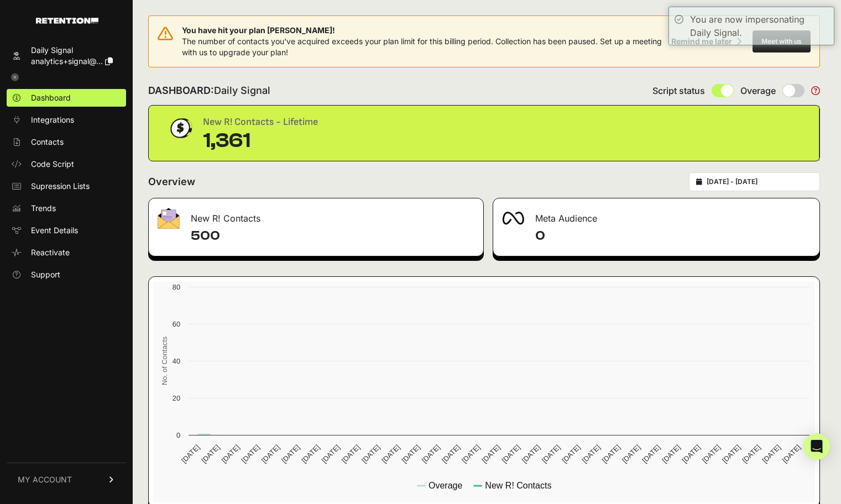 This screenshot has width=841, height=504. What do you see at coordinates (67, 230) in the screenshot?
I see `a: Event Details` at bounding box center [67, 230].